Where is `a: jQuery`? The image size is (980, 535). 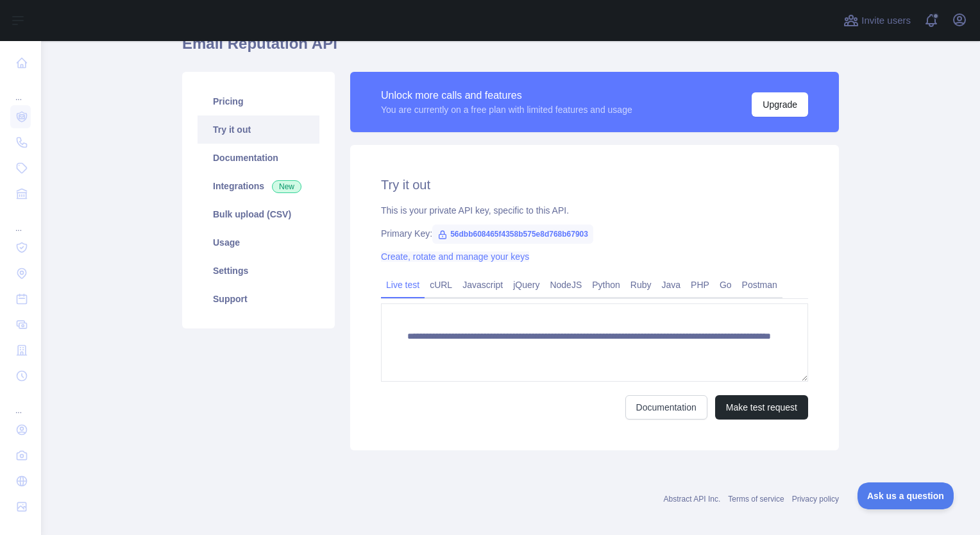 a: jQuery is located at coordinates (526, 285).